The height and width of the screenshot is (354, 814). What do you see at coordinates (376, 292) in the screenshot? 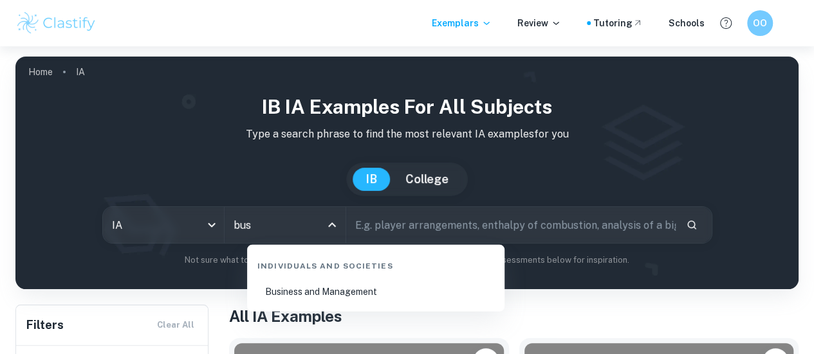
I see `li: Business and Management` at bounding box center [376, 292].